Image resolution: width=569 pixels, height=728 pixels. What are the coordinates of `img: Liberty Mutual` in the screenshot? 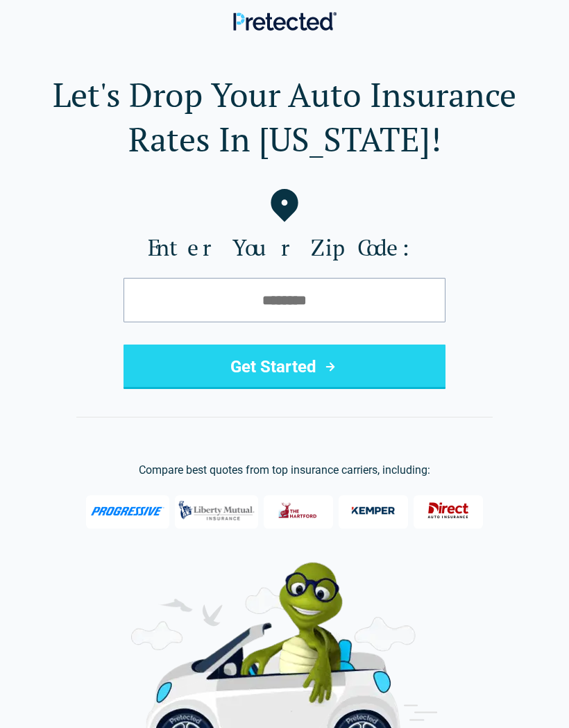 It's located at (216, 511).